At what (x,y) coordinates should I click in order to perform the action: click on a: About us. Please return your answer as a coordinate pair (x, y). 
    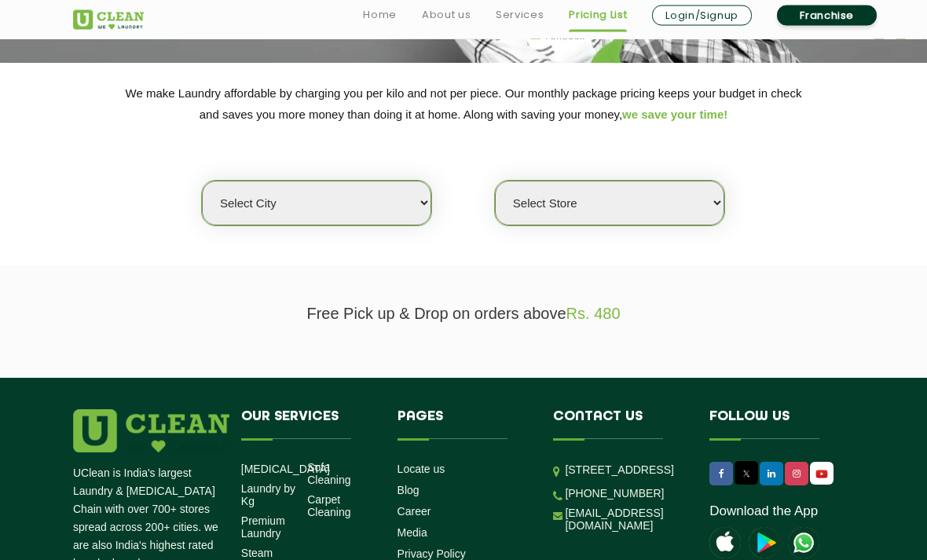
    Looking at the image, I should click on (447, 15).